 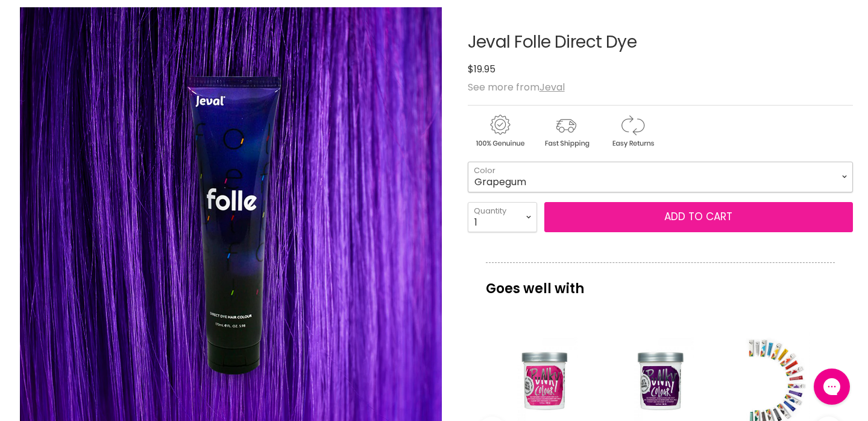 I want to click on button: Gorgias live chat, so click(x=24, y=22).